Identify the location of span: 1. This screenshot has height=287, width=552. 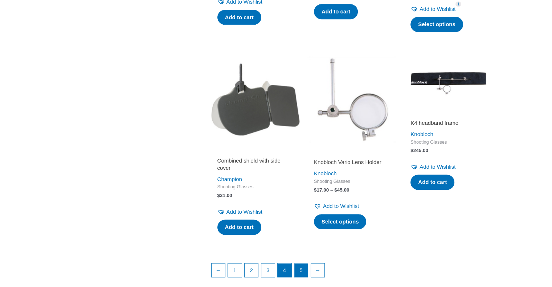
(458, 4).